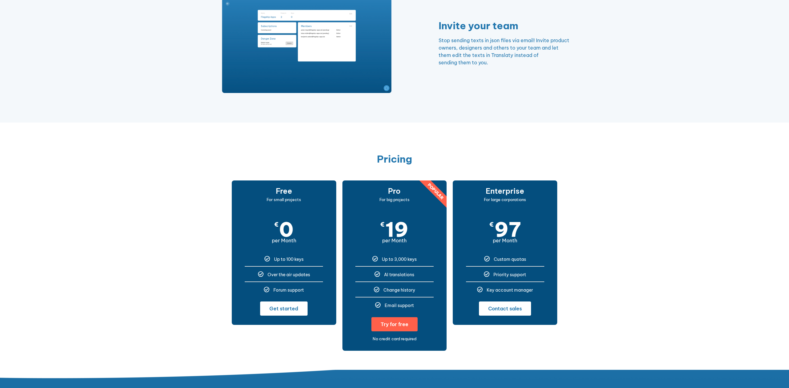 Image resolution: width=789 pixels, height=388 pixels. Describe the element at coordinates (509, 290) in the screenshot. I see `span: Key account manager` at that location.